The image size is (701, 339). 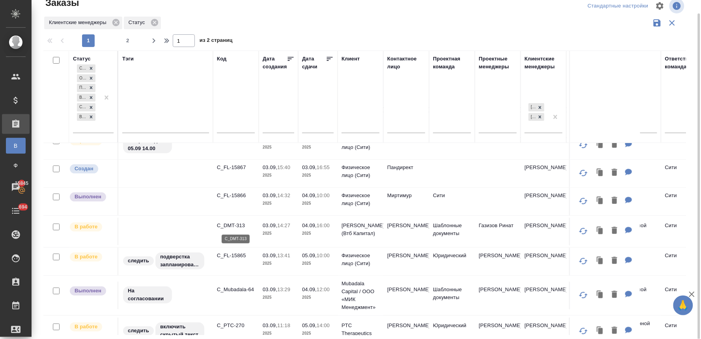 What do you see at coordinates (82, 97) in the screenshot?
I see `div: В работе` at bounding box center [82, 97].